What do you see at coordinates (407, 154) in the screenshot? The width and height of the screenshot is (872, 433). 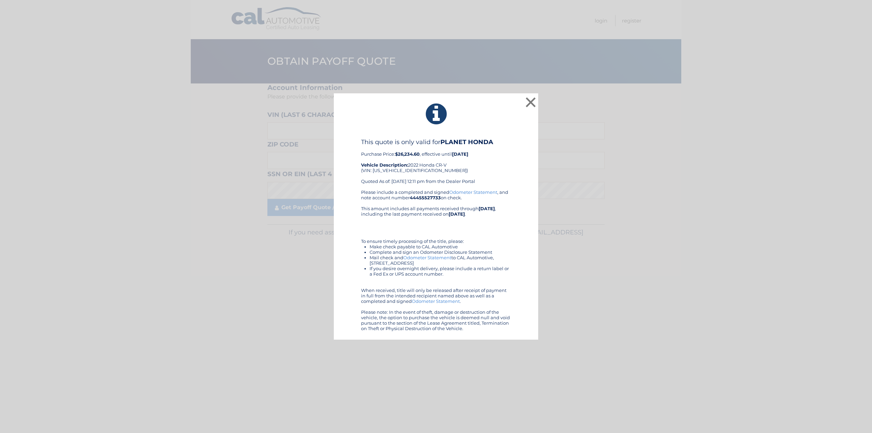 I see `b: $26,234.60` at bounding box center [407, 154].